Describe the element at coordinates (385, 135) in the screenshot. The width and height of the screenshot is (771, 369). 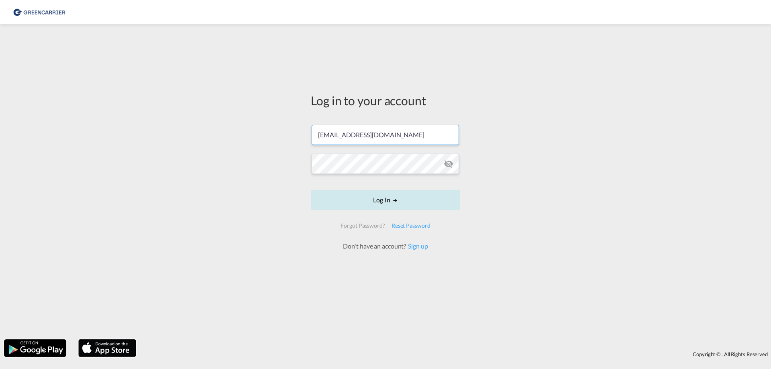
I see `input: Enter email/phone number` at that location.